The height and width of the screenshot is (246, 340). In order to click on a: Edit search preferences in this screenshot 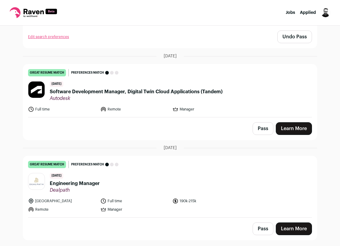, I will do `click(49, 37)`.